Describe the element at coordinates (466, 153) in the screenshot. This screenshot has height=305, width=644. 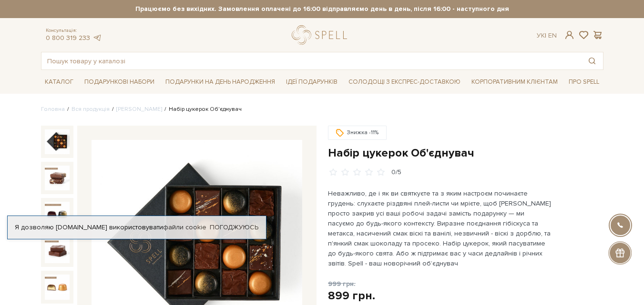
I see `h1: Набір цукерок Об'єднувач` at that location.